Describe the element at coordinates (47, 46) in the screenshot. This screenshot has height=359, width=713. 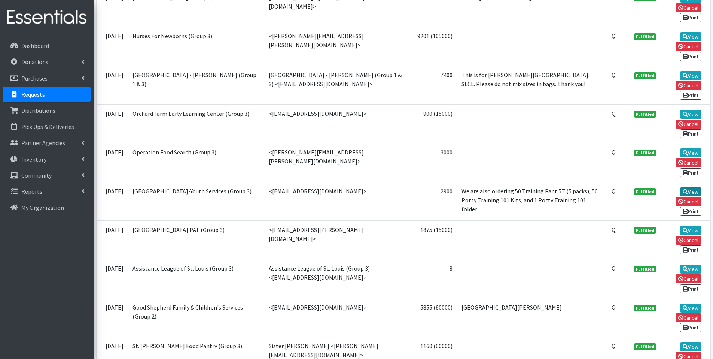
I see `a: Dashboard` at that location.